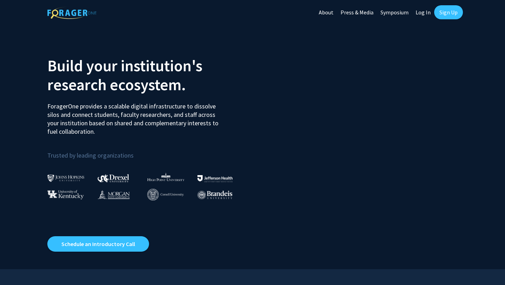 This screenshot has width=505, height=285. Describe the element at coordinates (215, 195) in the screenshot. I see `img: Brandeis University` at that location.